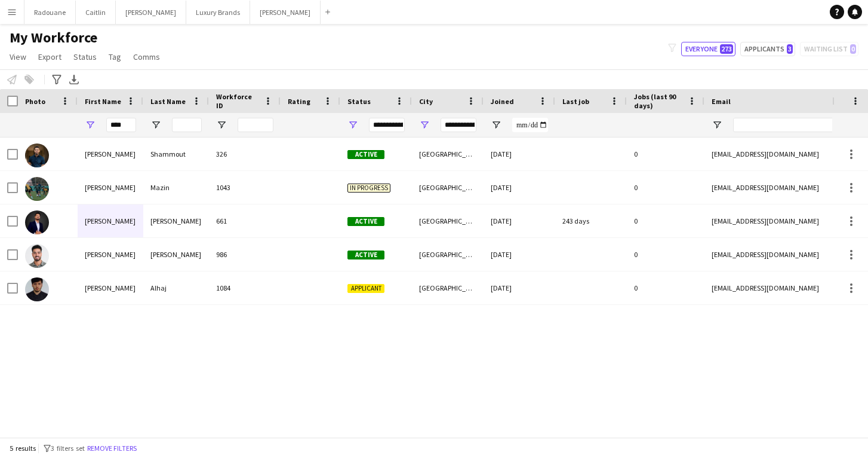 The width and height of the screenshot is (868, 458). Describe the element at coordinates (790, 49) in the screenshot. I see `span: 3` at that location.